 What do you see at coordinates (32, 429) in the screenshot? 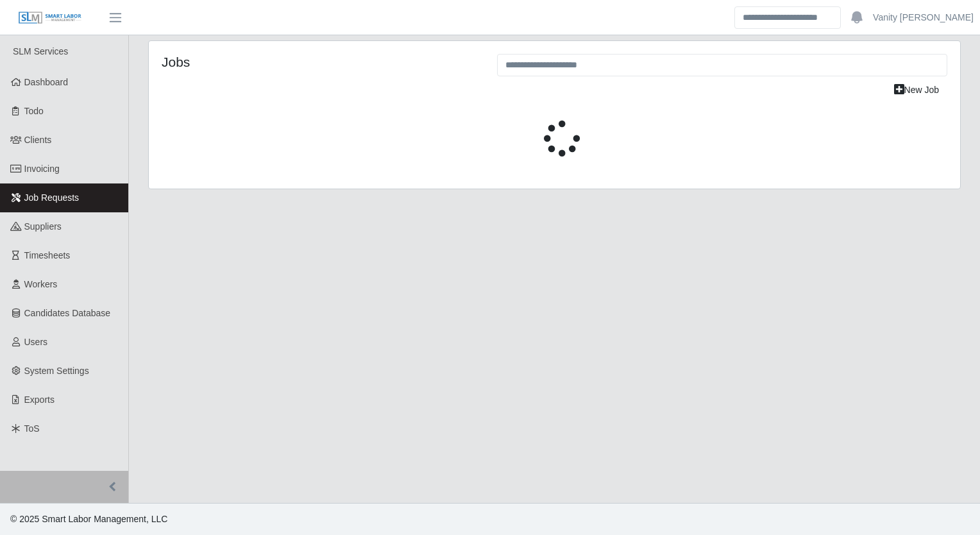
I see `span: ToS` at bounding box center [32, 429].